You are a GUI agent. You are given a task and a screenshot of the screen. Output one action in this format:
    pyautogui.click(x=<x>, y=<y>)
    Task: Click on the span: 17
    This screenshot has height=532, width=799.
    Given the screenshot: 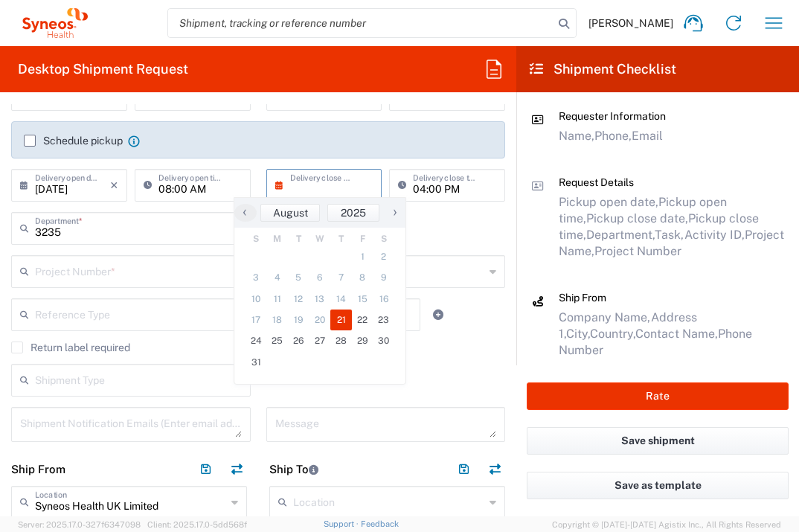 What is the action you would take?
    pyautogui.click(x=256, y=320)
    